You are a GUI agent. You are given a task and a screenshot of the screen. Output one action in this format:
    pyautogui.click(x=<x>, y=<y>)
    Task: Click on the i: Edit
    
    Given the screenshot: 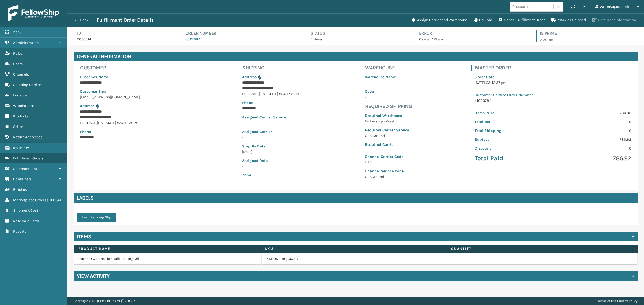 What is the action you would take?
    pyautogui.click(x=594, y=20)
    